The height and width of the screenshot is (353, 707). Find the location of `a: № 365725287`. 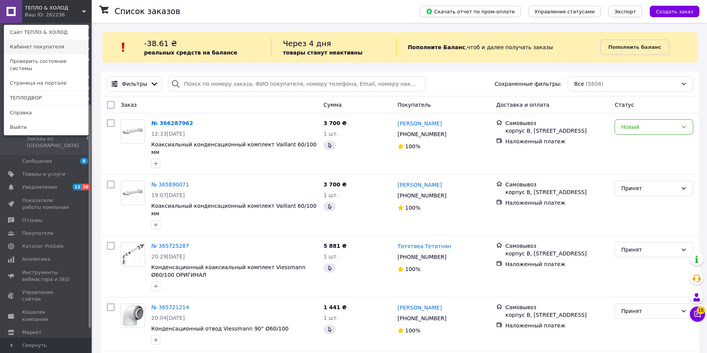

a: № 365725287 is located at coordinates (170, 246).